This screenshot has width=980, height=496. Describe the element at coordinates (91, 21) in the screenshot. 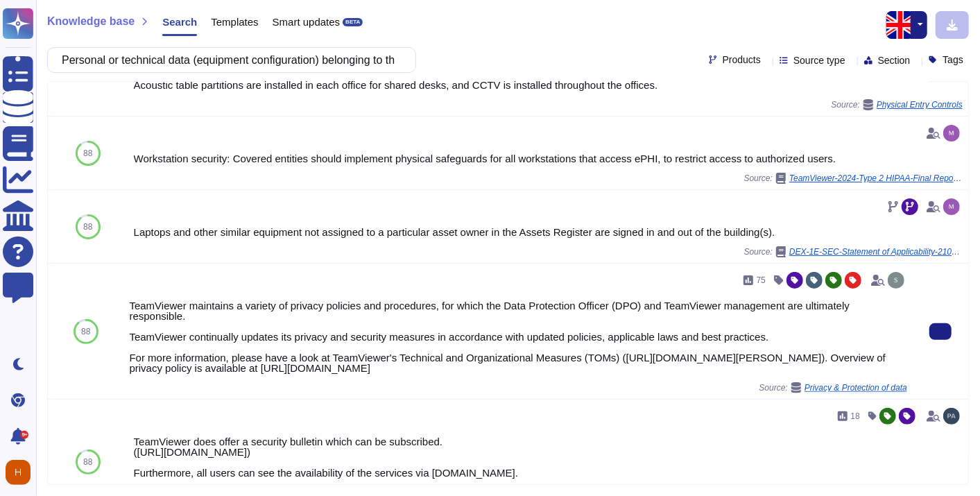

I see `span: Knowledge base` at that location.